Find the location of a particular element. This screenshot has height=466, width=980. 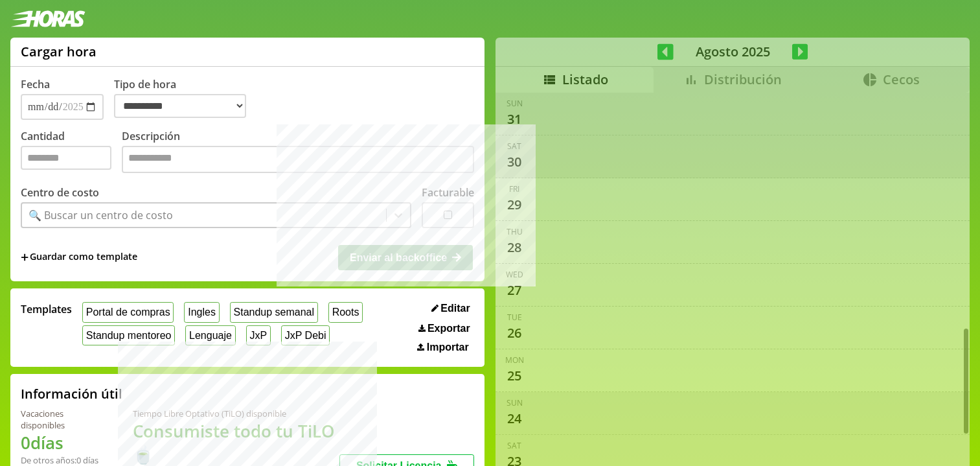

span: Importar is located at coordinates (447, 348).